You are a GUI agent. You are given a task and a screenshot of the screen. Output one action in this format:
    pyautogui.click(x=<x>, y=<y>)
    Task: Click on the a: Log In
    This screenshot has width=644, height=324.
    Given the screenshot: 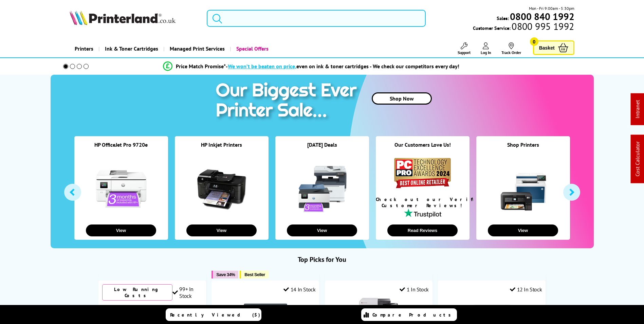 What is the action you would take?
    pyautogui.click(x=486, y=49)
    